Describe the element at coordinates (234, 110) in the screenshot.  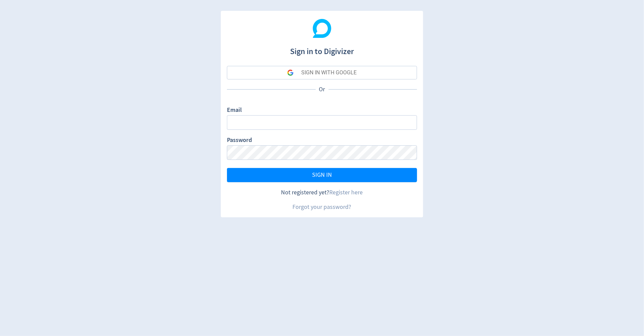
I see `label: Email` at that location.